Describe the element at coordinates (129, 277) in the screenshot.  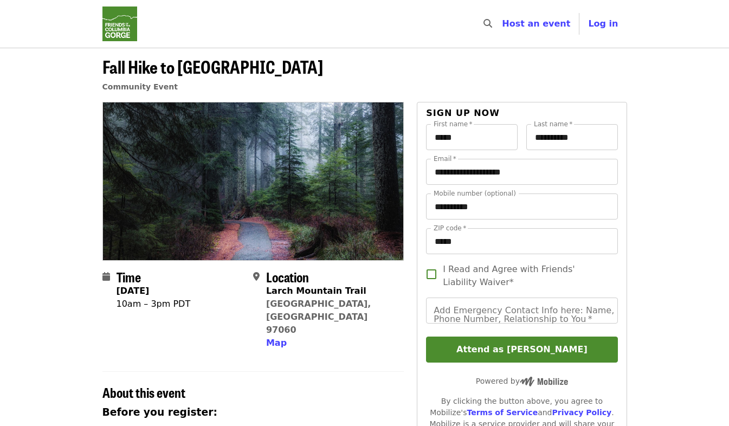
I see `span: Time` at that location.